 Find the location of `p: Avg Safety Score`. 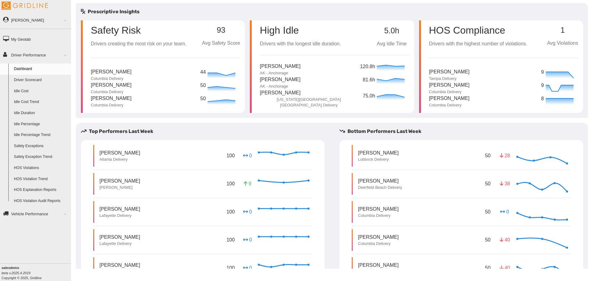

p: Avg Safety Score is located at coordinates (221, 43).